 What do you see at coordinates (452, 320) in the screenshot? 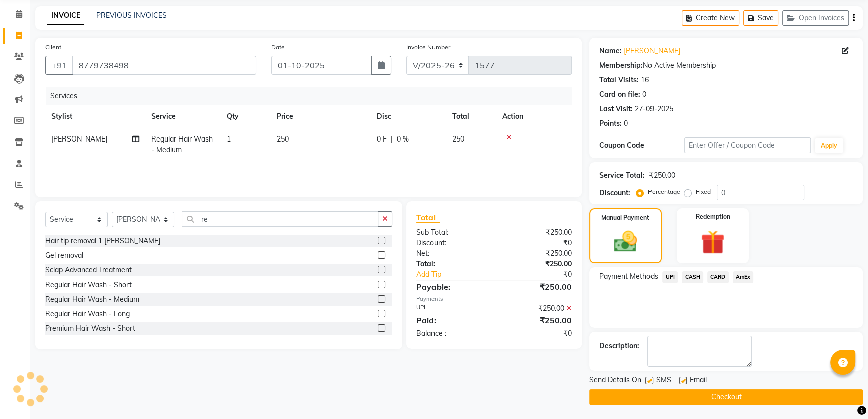
I see `div: Paid:` at bounding box center [452, 320].